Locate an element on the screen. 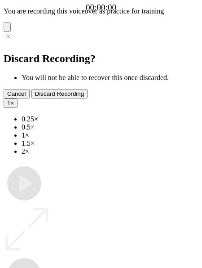 The width and height of the screenshot is (202, 268). h2: Discard Recording? is located at coordinates (101, 58).